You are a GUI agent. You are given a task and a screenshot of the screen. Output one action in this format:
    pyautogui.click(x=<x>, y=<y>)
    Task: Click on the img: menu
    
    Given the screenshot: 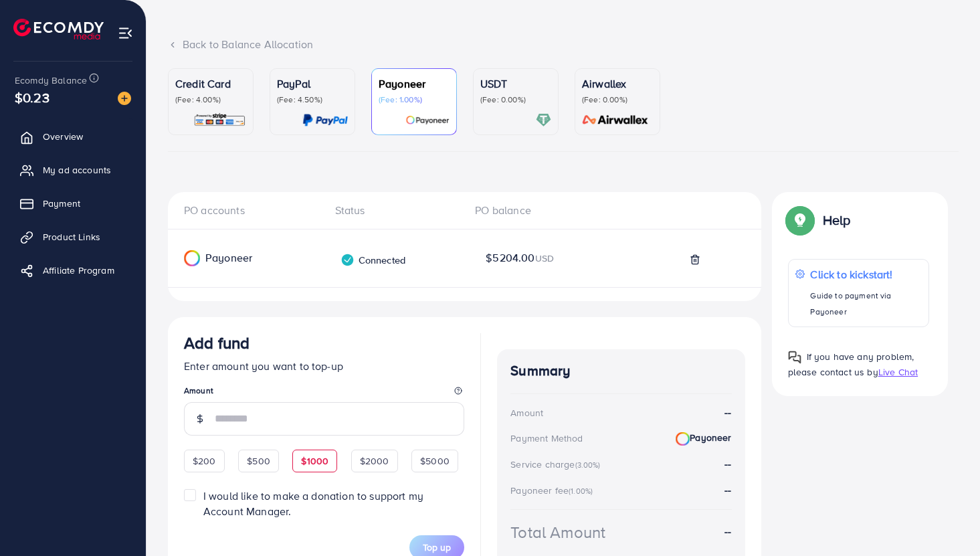 What is the action you would take?
    pyautogui.click(x=125, y=33)
    